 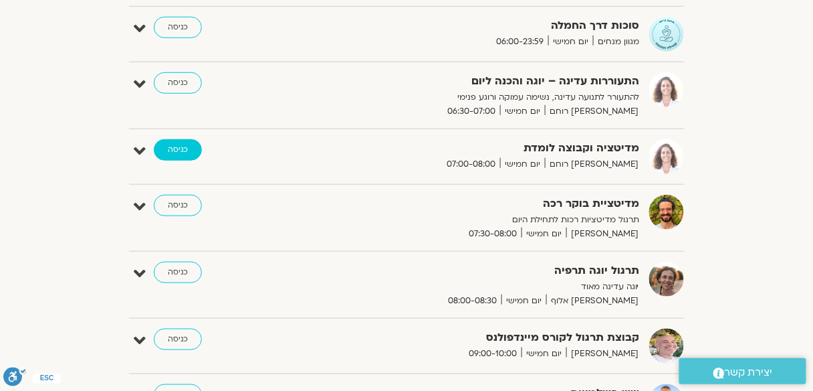 I want to click on span: 06:30-07:00, so click(x=471, y=111).